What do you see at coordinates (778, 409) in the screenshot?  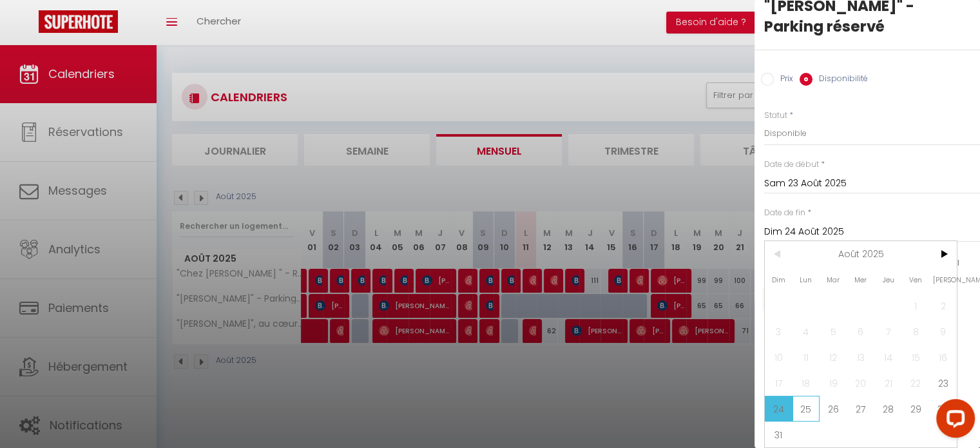 I see `span: 24` at bounding box center [778, 409].